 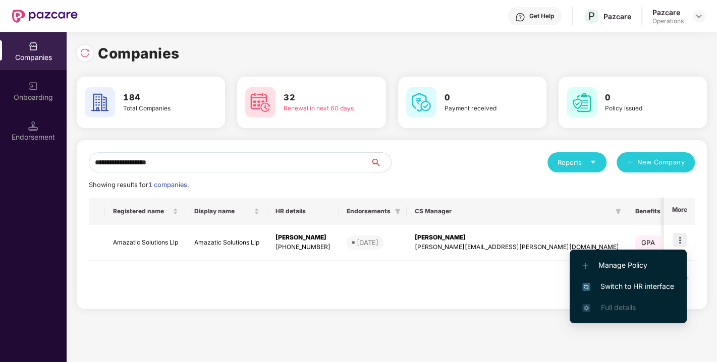 What do you see at coordinates (592, 16) in the screenshot?
I see `span: P` at bounding box center [592, 16].